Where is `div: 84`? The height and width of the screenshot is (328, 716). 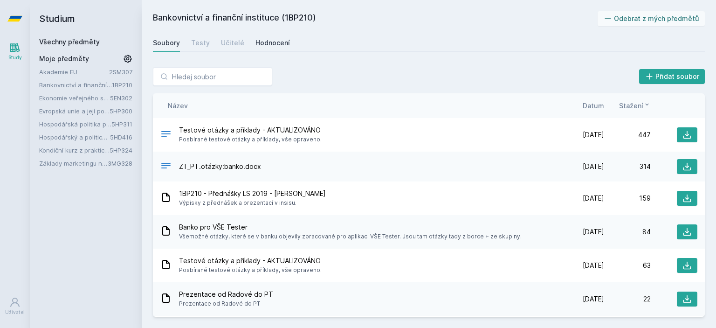
div: 84 is located at coordinates (628, 232).